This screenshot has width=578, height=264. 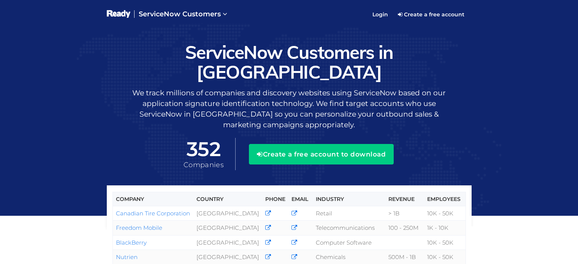 I want to click on a: Nutrien, so click(x=127, y=257).